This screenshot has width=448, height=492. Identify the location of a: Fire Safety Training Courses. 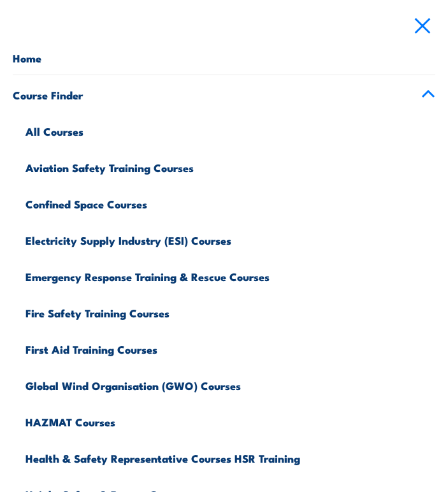
(230, 311).